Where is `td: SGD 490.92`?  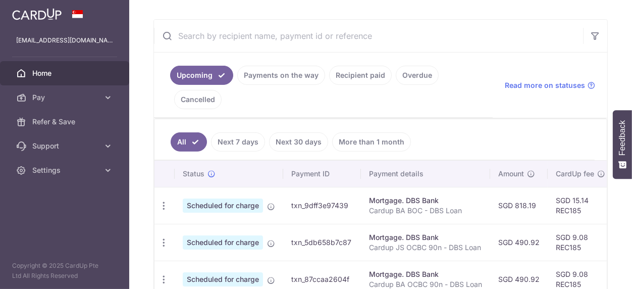
td: SGD 490.92 is located at coordinates (519, 242).